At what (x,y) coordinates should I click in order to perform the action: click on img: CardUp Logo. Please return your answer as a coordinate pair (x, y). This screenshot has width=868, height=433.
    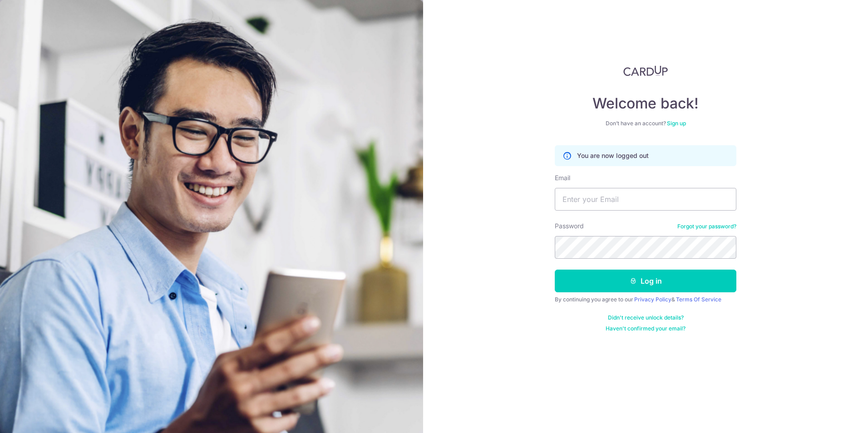
    Looking at the image, I should click on (646, 71).